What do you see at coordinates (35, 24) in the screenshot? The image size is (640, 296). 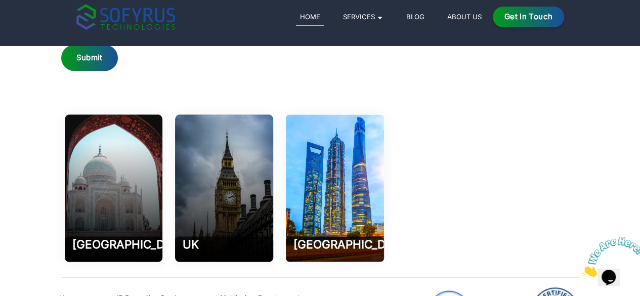 I see `img: Chat attention grabber` at bounding box center [35, 24].